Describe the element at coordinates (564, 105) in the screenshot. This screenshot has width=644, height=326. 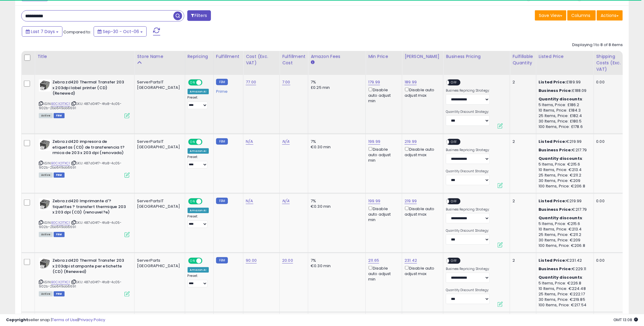
I see `div: 5 Items, Price: £186.2` at that location.